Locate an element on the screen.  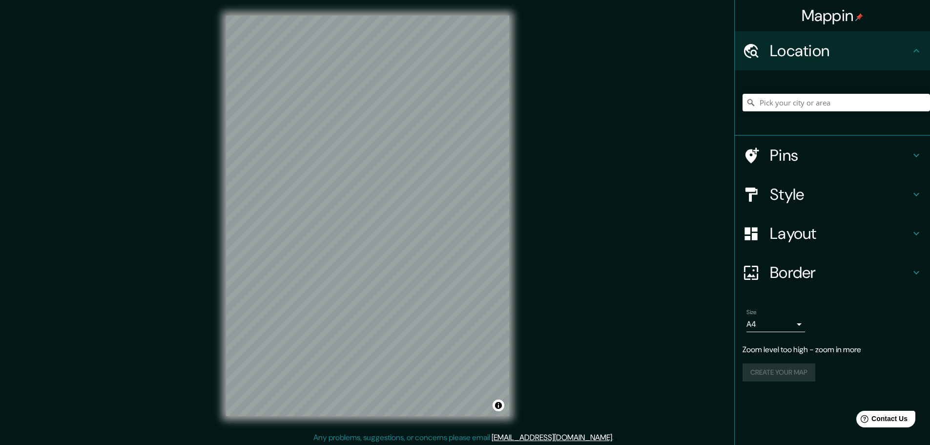
h4: Location is located at coordinates (840, 51).